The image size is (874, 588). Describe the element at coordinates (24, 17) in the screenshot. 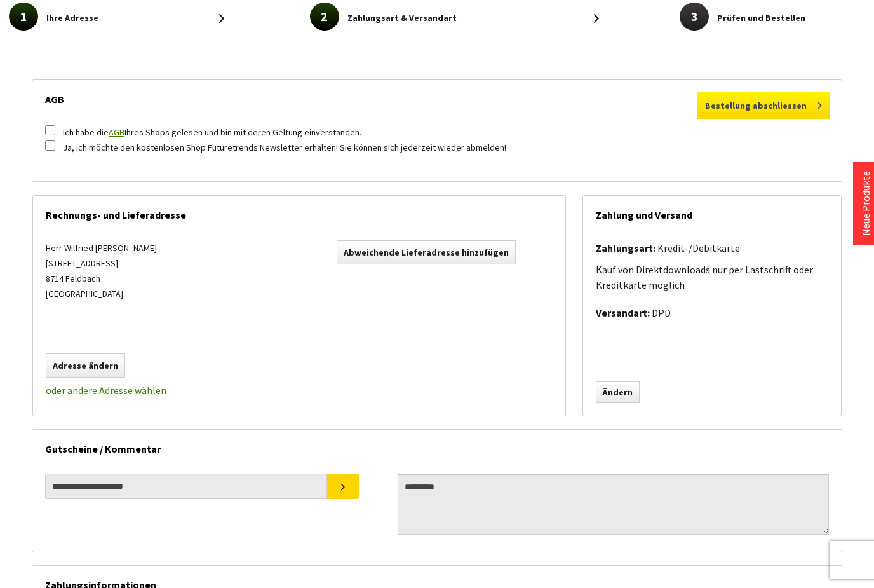

I see `span: 1` at that location.